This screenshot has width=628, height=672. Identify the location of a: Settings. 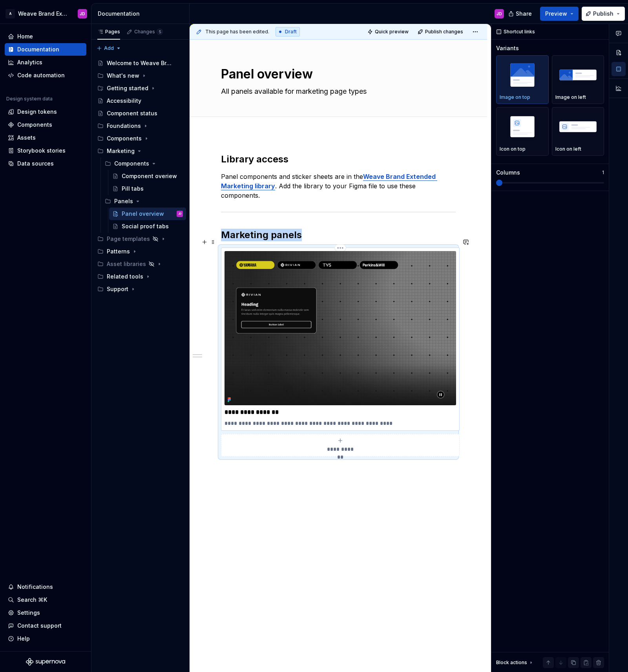
(46, 613).